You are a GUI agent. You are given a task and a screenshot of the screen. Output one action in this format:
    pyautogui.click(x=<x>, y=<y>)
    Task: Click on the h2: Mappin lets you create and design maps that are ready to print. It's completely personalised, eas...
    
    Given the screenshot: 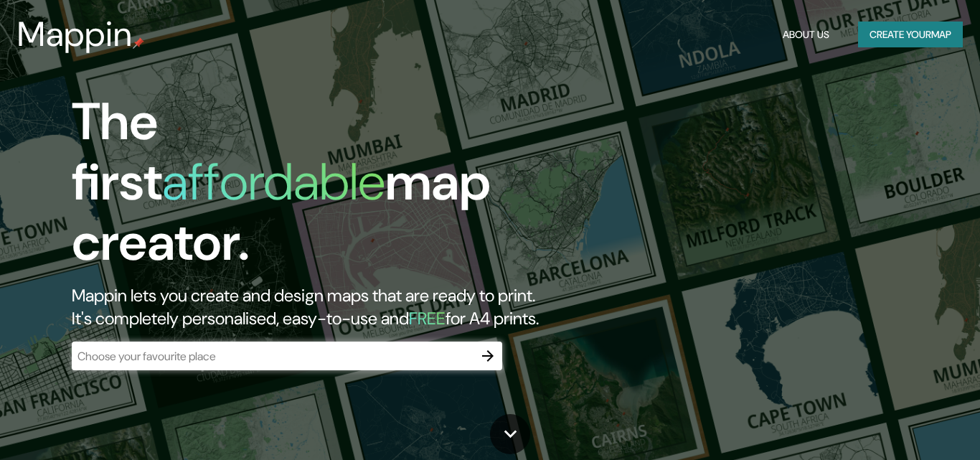 What is the action you would take?
    pyautogui.click(x=316, y=307)
    